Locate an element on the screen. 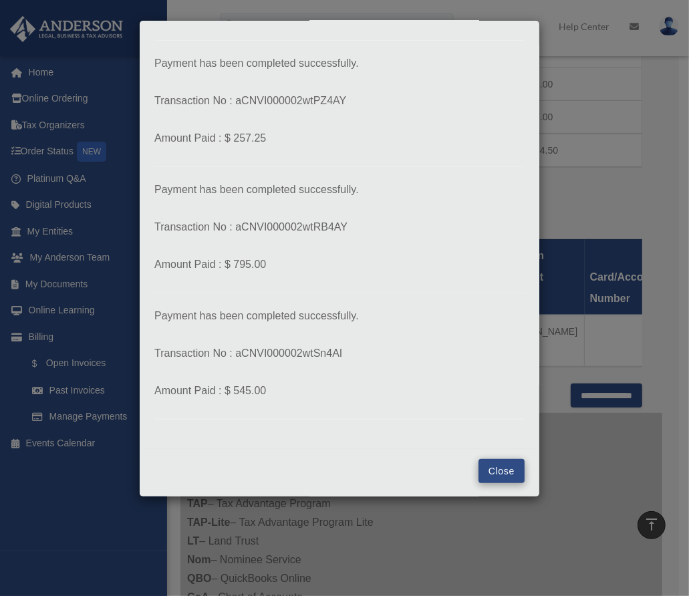  button: Close is located at coordinates (501, 471).